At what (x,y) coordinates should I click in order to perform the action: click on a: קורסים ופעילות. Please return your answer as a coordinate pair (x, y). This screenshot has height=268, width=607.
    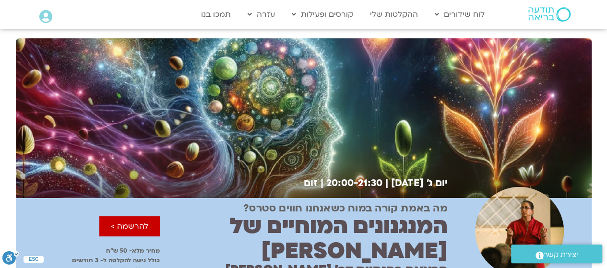
    Looking at the image, I should click on (322, 14).